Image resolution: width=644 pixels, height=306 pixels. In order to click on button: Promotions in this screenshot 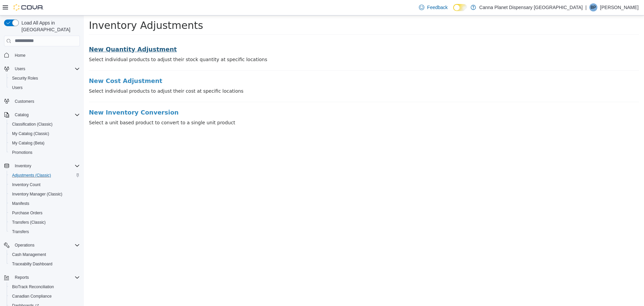, I will do `click(44, 152)`.